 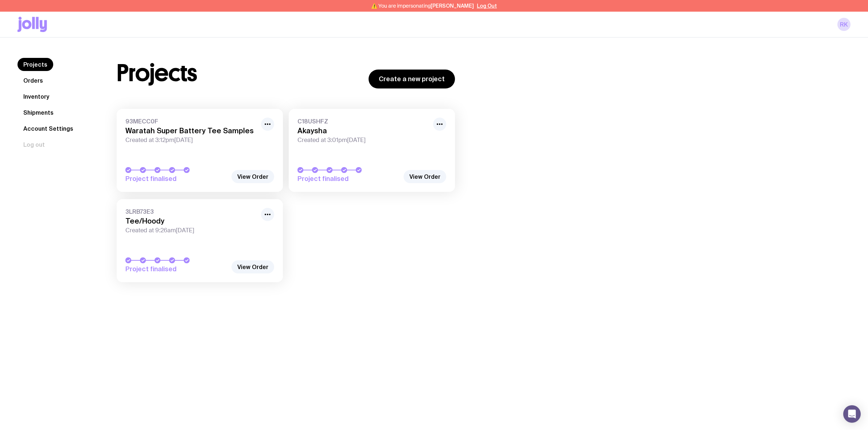 I want to click on h1: Projects, so click(x=157, y=73).